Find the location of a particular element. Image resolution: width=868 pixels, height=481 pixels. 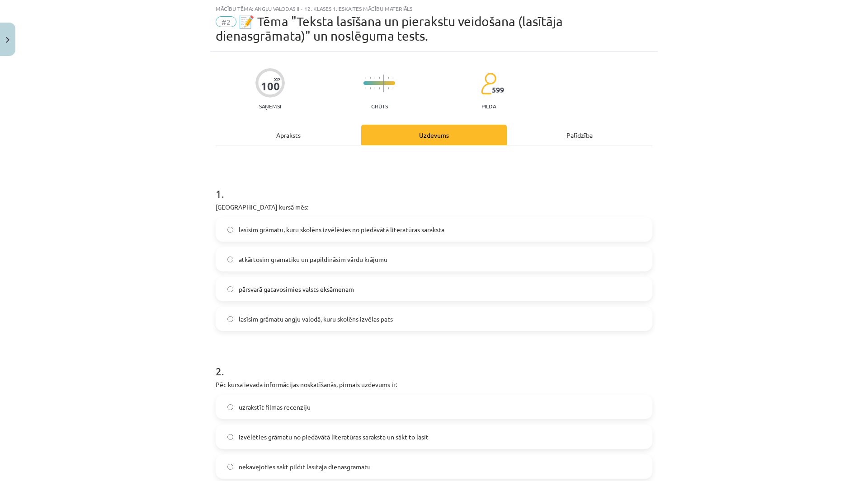

span: nekavējoties sākt pildīt lasītāja dienasgrāmatu is located at coordinates (304, 467).